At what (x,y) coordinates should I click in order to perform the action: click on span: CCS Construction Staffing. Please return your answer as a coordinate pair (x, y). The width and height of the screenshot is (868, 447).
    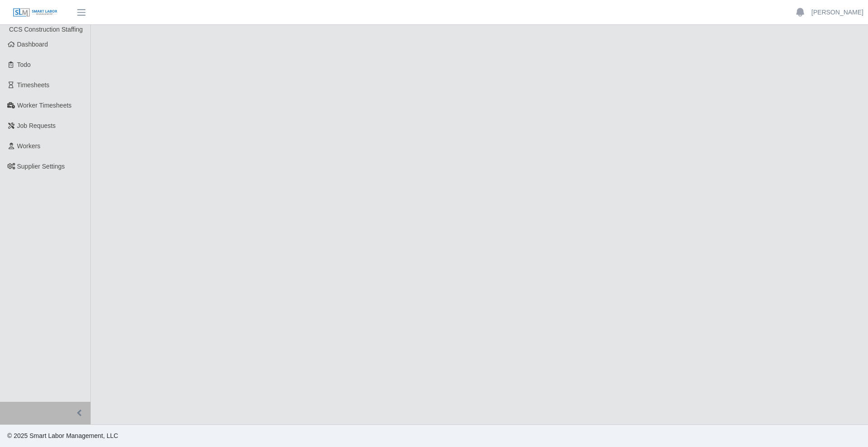
    Looking at the image, I should click on (46, 29).